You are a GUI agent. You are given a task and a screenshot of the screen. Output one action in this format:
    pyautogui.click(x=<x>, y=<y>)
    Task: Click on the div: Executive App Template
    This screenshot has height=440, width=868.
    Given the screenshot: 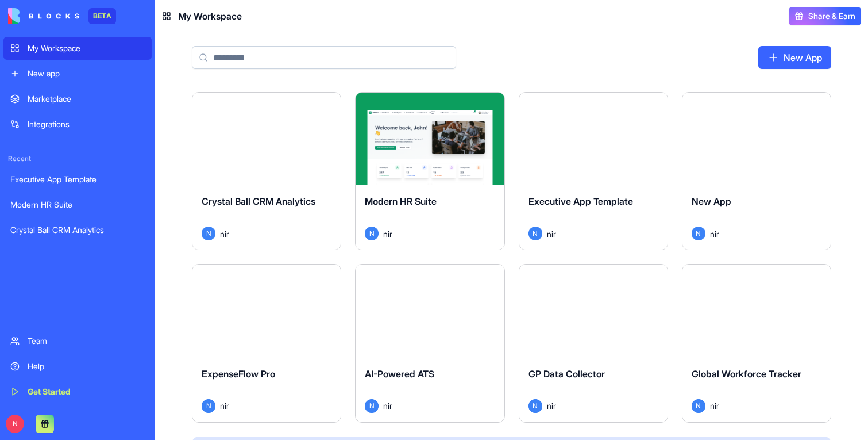 What is the action you would take?
    pyautogui.click(x=77, y=179)
    